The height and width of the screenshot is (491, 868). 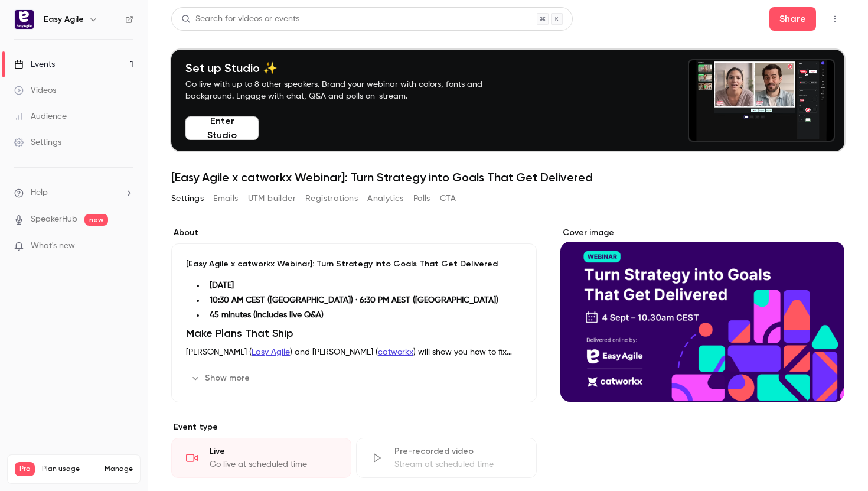 I want to click on div: Domain Overview, so click(x=75, y=73).